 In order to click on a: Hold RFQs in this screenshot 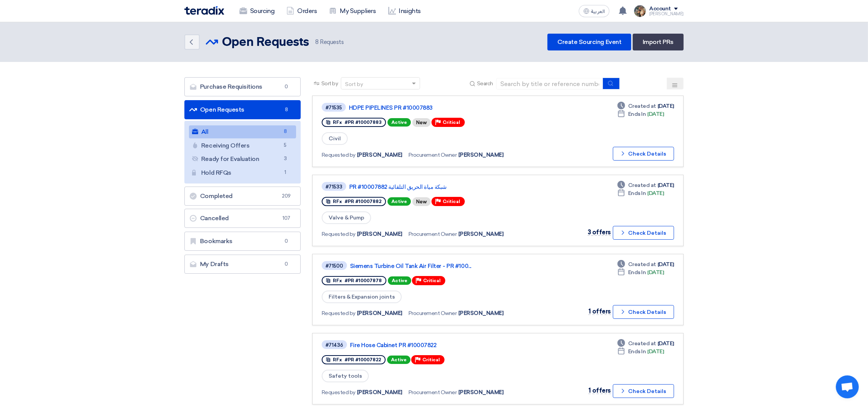, I will do `click(243, 173)`.